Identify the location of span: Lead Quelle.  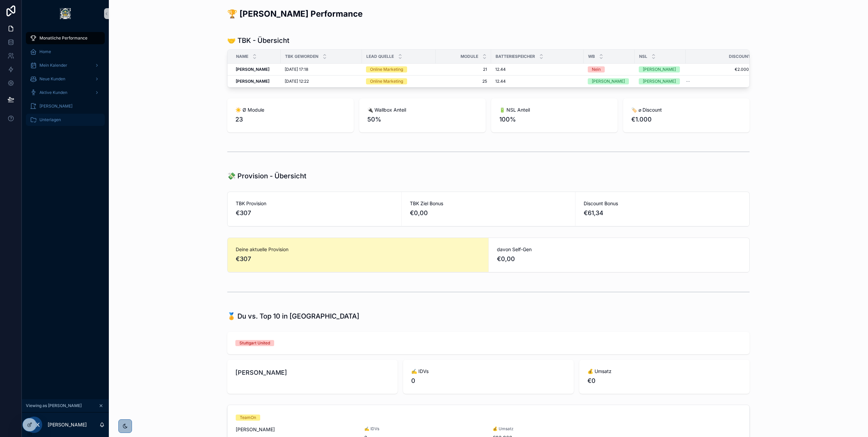
(380, 56).